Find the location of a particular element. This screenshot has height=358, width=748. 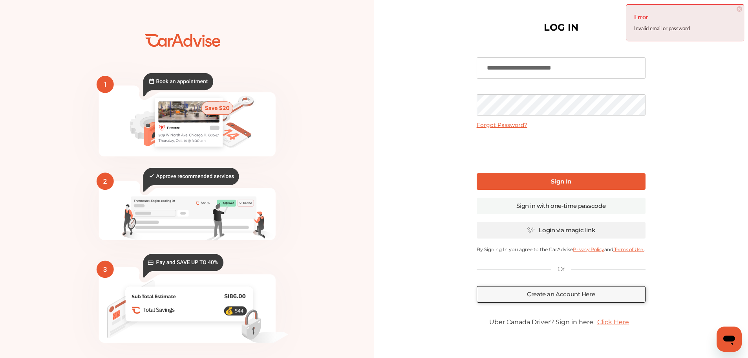

div: Invalid email or password is located at coordinates (686, 28).